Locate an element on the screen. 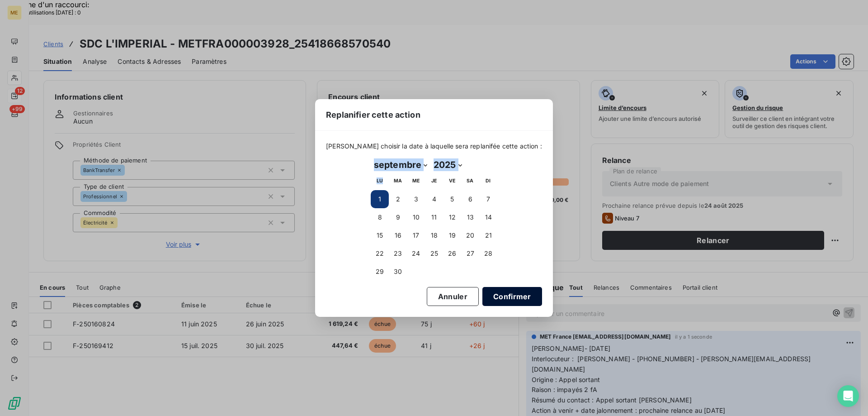 This screenshot has width=868, height=416. button: 3 is located at coordinates (416, 199).